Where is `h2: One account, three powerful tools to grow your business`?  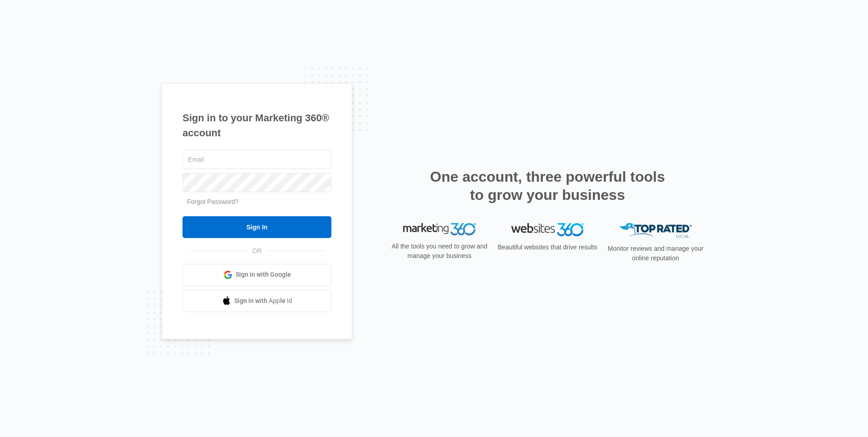 h2: One account, three powerful tools to grow your business is located at coordinates (547, 186).